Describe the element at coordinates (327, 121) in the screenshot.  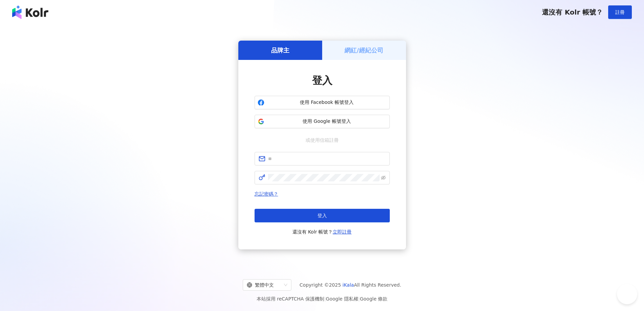
I see `span: 使用 Google 帳號登入` at that location.